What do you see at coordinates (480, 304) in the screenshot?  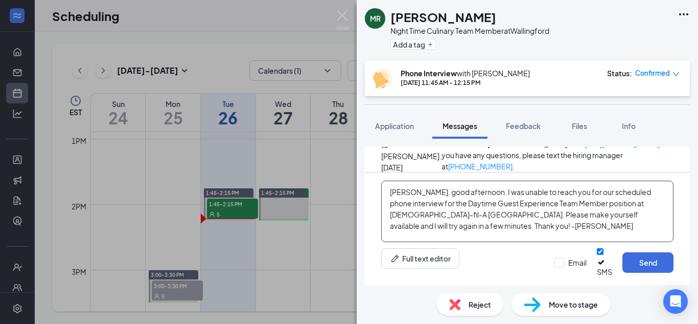 I see `span: Reject` at bounding box center [480, 304].